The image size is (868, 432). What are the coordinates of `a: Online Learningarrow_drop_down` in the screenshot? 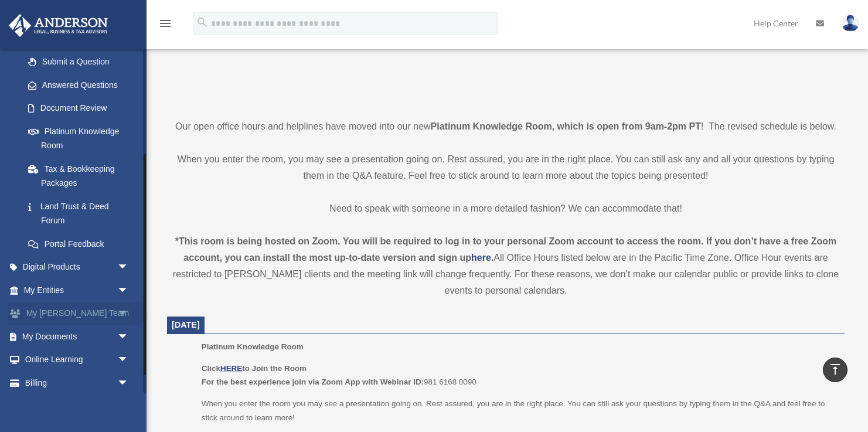 It's located at (78, 360).